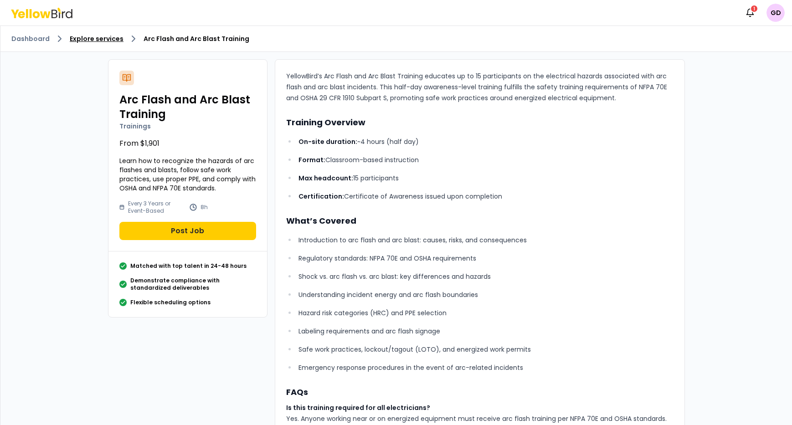 This screenshot has width=792, height=425. What do you see at coordinates (486, 258) in the screenshot?
I see `p: Regulatory standards: NFPA 70E and OSHA requirements` at bounding box center [486, 258].